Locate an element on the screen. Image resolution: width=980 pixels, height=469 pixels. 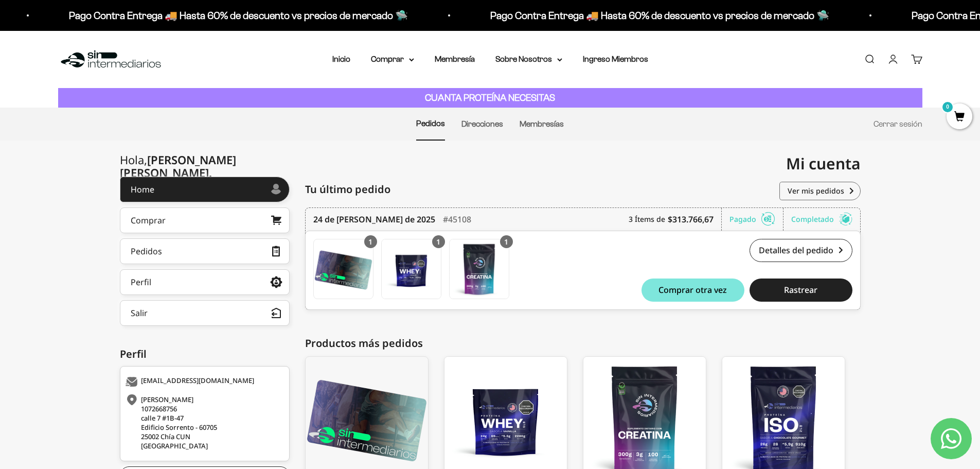
a: Proteína Whey - Vainilla / 5 libras (2280g) is located at coordinates (411, 269).